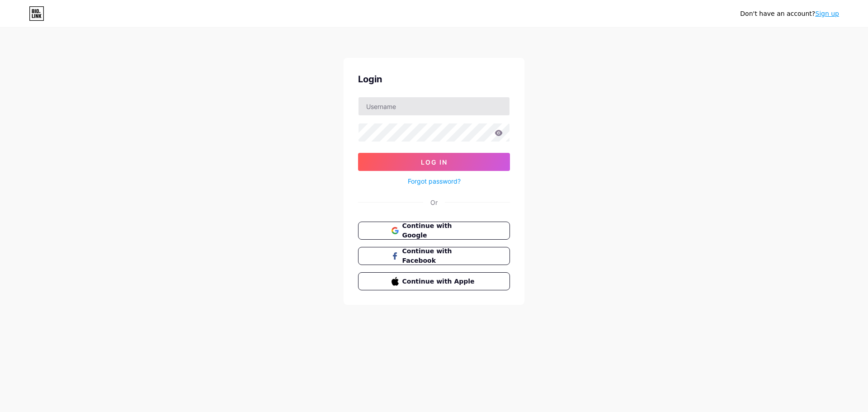 This screenshot has height=412, width=868. Describe the element at coordinates (439, 256) in the screenshot. I see `span: Continue with Facebook` at that location.